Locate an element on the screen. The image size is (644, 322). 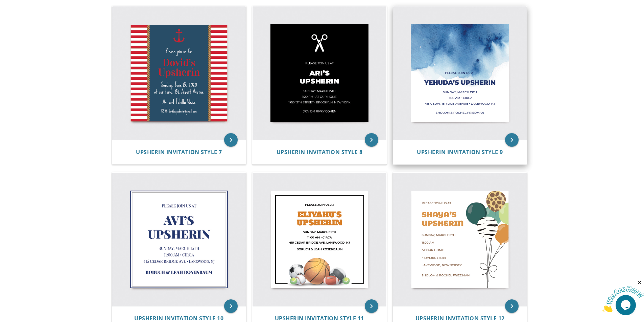
img: Upsherin Invitation Style 7 is located at coordinates (179, 74).